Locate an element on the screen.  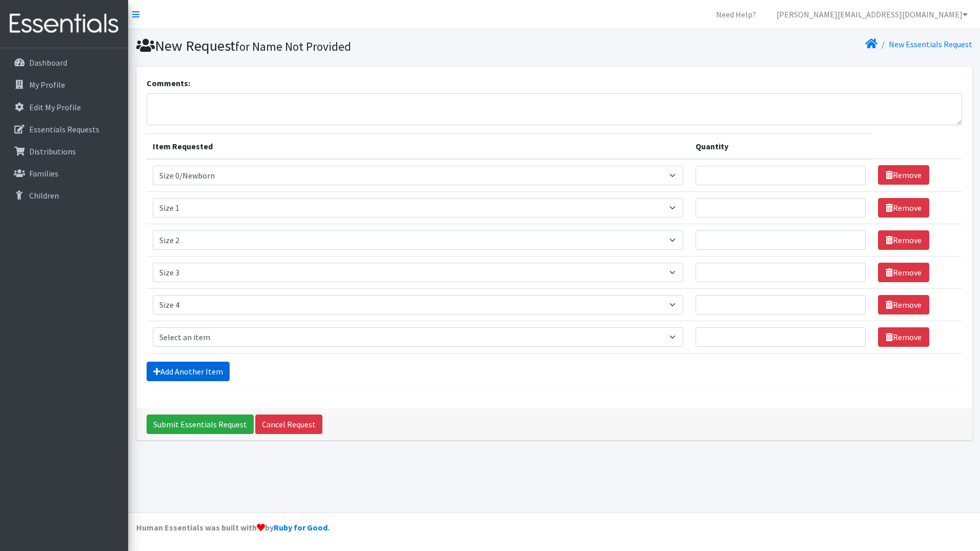
a: Essentials Requests is located at coordinates (64, 129).